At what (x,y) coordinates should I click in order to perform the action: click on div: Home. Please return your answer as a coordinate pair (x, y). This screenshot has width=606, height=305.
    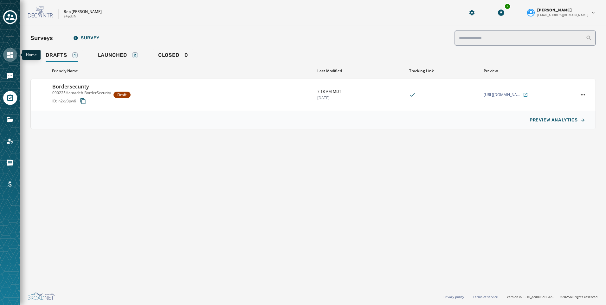
    Looking at the image, I should click on (31, 55).